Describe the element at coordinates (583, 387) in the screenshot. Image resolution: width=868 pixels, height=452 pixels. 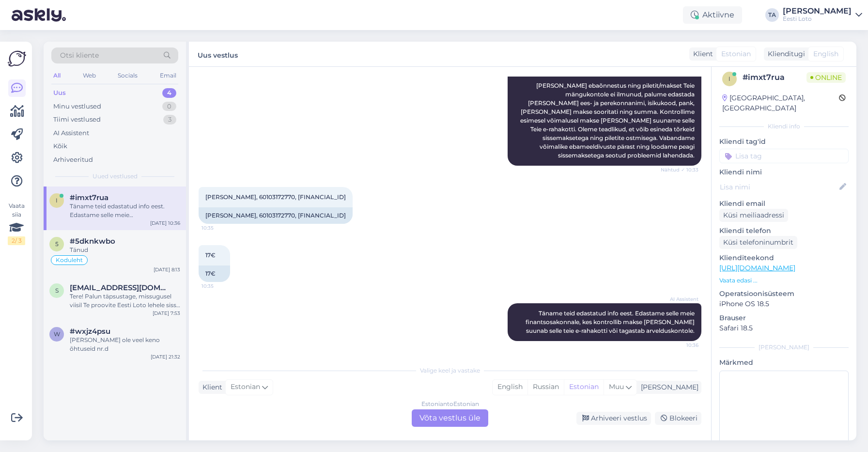
I see `div: Estonian` at that location.